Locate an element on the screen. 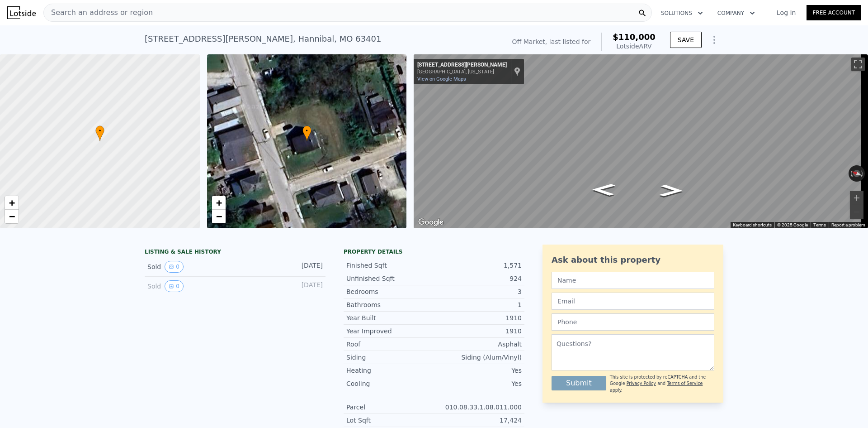 The height and width of the screenshot is (428, 868). button: Toggle fullscreen view is located at coordinates (858, 64).